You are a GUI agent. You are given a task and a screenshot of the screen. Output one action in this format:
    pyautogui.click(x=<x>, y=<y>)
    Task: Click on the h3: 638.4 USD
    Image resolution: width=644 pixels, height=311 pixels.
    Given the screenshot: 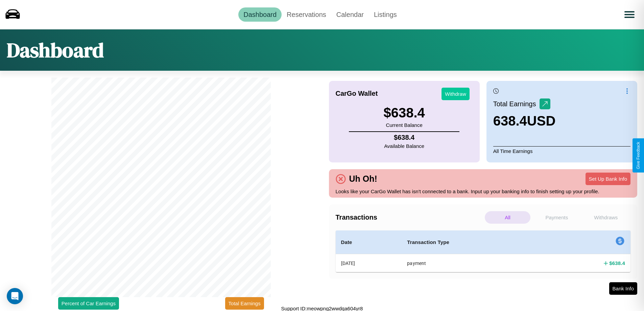 What is the action you would take?
    pyautogui.click(x=524, y=121)
    